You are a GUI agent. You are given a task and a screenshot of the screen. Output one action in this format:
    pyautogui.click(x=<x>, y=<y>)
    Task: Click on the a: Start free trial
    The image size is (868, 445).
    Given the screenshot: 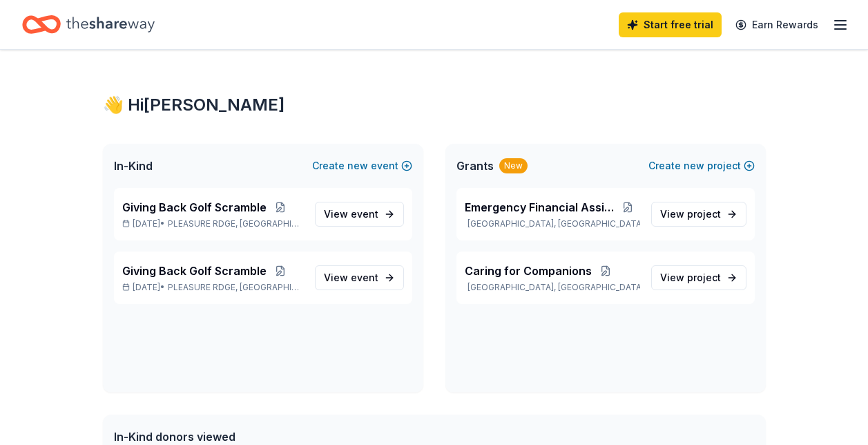 What is the action you would take?
    pyautogui.click(x=670, y=25)
    